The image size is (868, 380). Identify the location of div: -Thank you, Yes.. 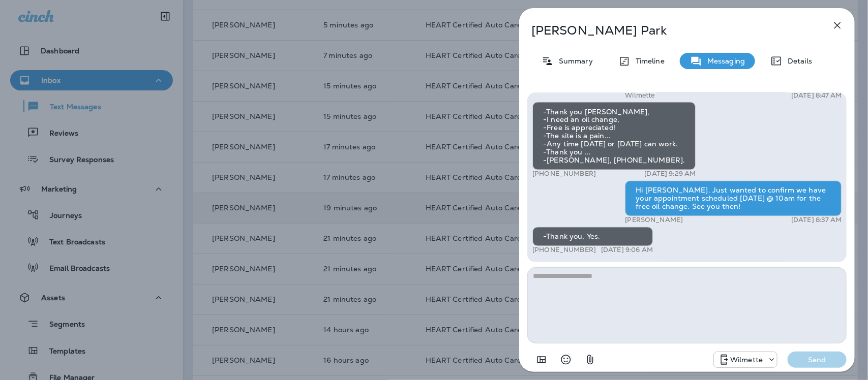
(592, 237).